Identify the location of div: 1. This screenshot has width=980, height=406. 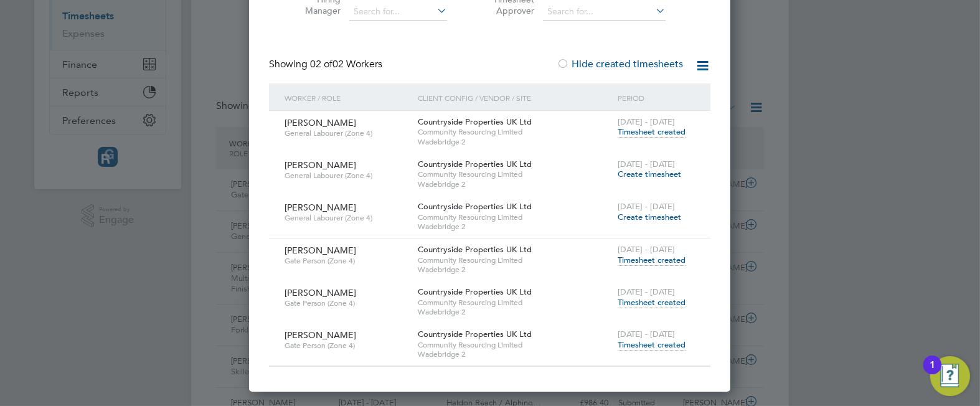
(933, 373).